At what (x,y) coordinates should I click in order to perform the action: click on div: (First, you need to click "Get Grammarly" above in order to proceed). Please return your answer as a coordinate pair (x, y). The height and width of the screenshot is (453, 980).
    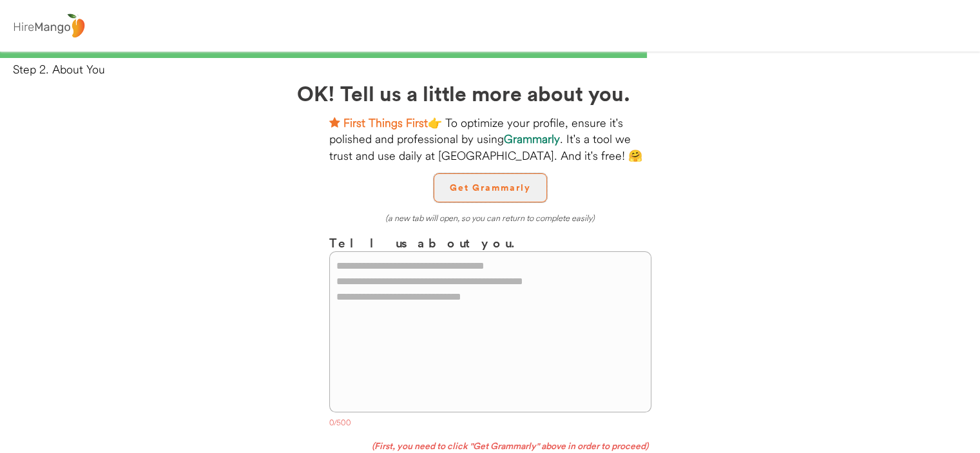
    Looking at the image, I should click on (490, 447).